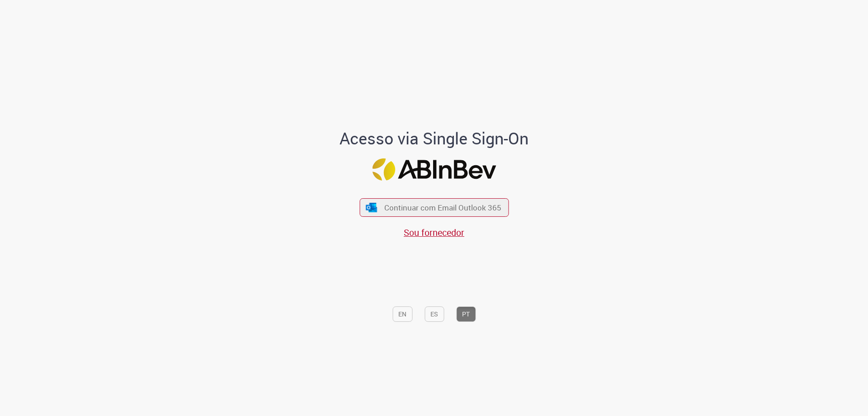 This screenshot has width=868, height=416. Describe the element at coordinates (434, 232) in the screenshot. I see `a: Sou fornecedor` at that location.